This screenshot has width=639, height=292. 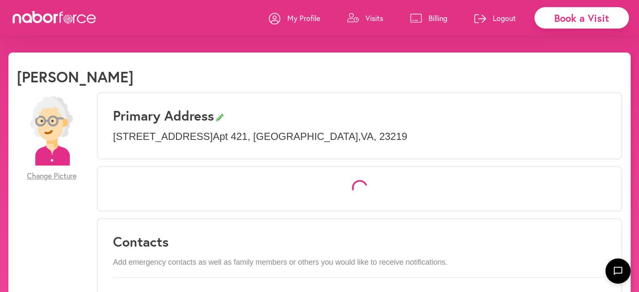 What do you see at coordinates (582, 18) in the screenshot?
I see `div: Book a Visit` at bounding box center [582, 18].